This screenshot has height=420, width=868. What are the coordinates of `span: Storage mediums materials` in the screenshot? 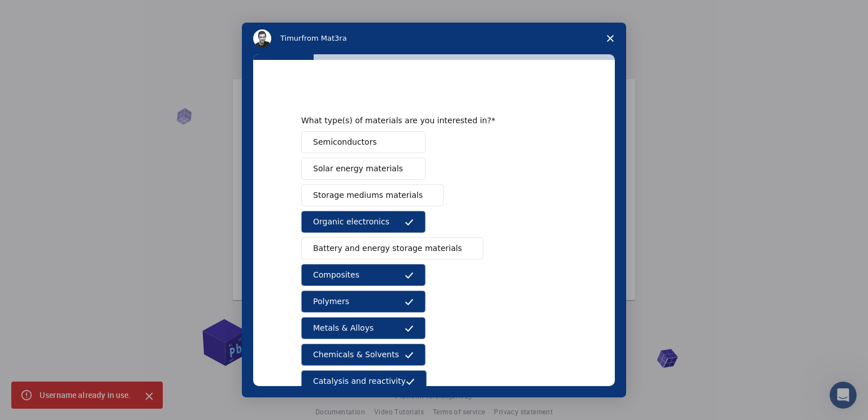 It's located at (368, 195).